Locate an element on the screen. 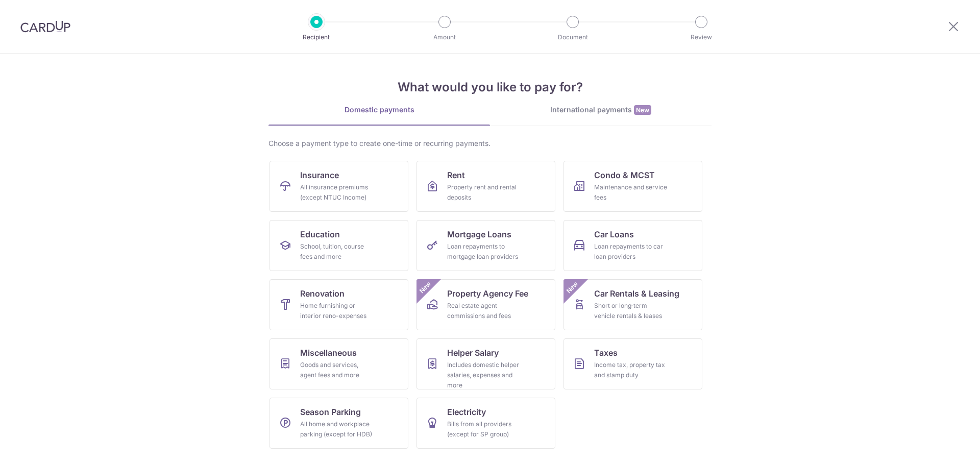  div: Property rent and rental deposits is located at coordinates (484, 193).